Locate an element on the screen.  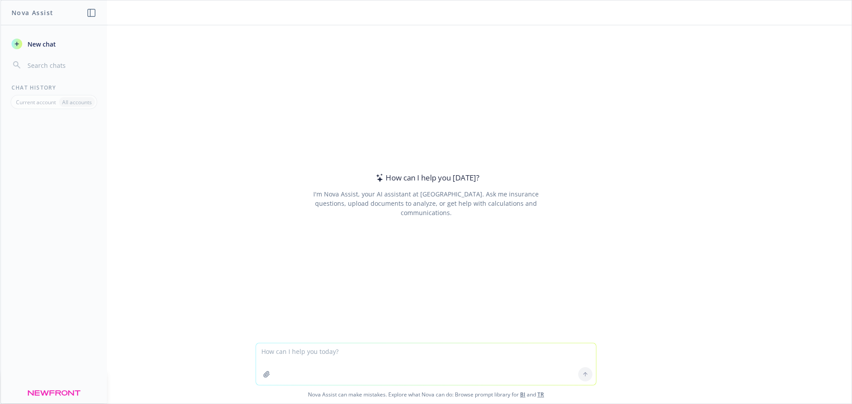
button: New chat is located at coordinates (54, 44).